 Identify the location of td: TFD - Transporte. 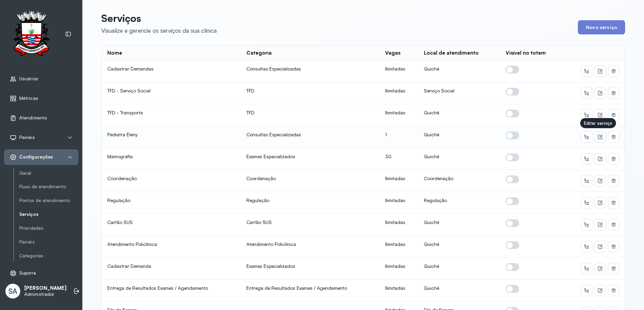
(171, 116).